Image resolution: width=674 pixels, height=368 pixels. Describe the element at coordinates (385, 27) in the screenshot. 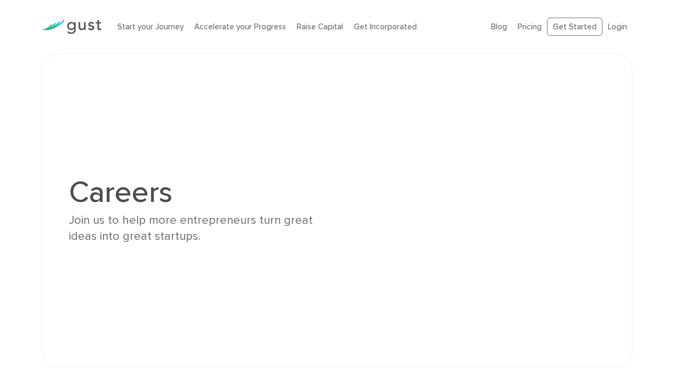

I see `a: Get Incorporated` at that location.